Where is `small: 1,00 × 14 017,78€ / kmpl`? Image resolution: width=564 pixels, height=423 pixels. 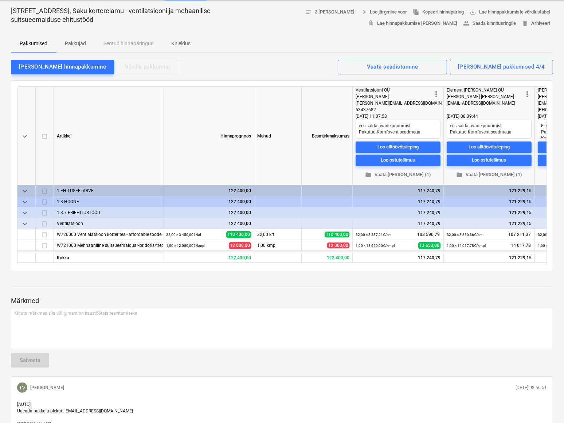
small: 1,00 × 14 017,78€ / kmpl is located at coordinates (466, 245).